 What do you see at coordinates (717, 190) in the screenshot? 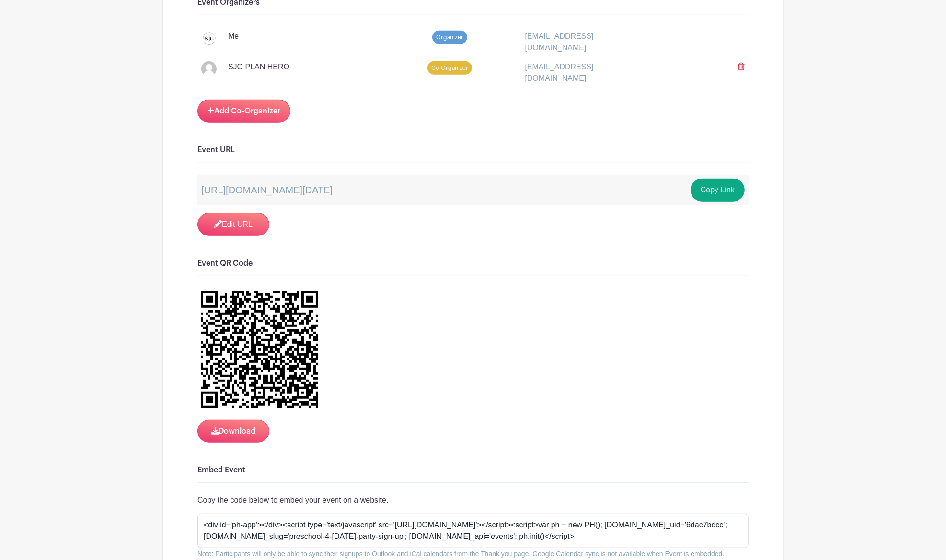
I see `button: Copy Link` at bounding box center [717, 190].